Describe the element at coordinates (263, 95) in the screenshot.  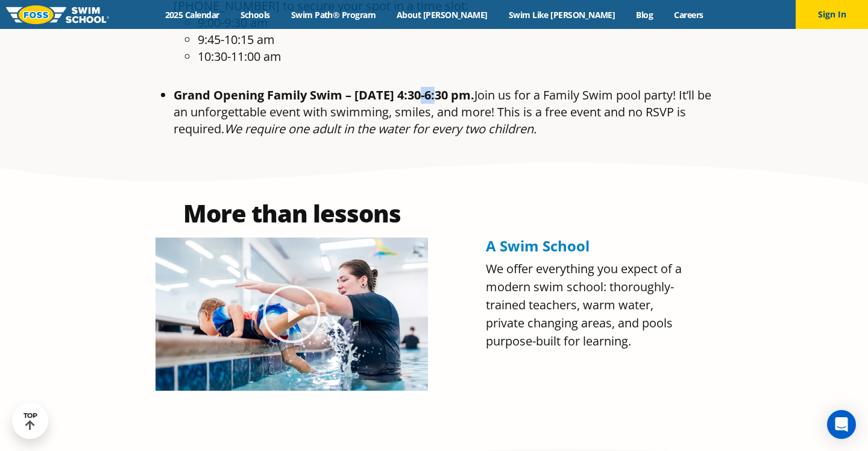
I see `b: Grand Opening Family Swim –` at that location.